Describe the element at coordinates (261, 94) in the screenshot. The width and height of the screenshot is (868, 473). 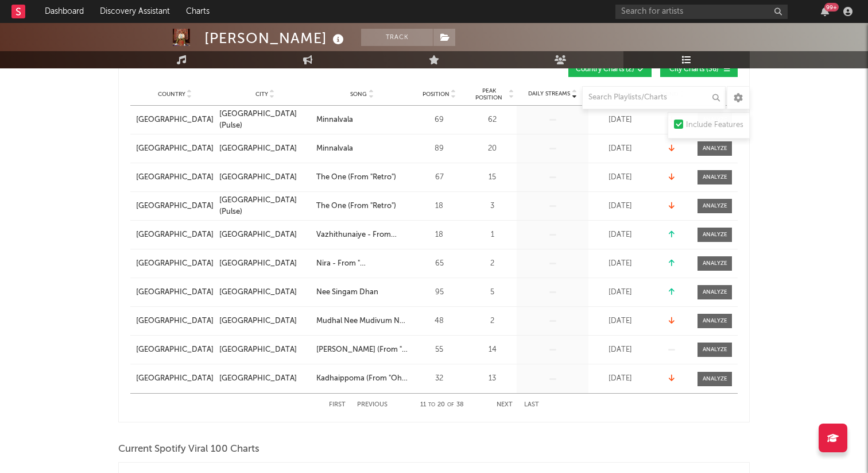
I see `span: City` at that location.